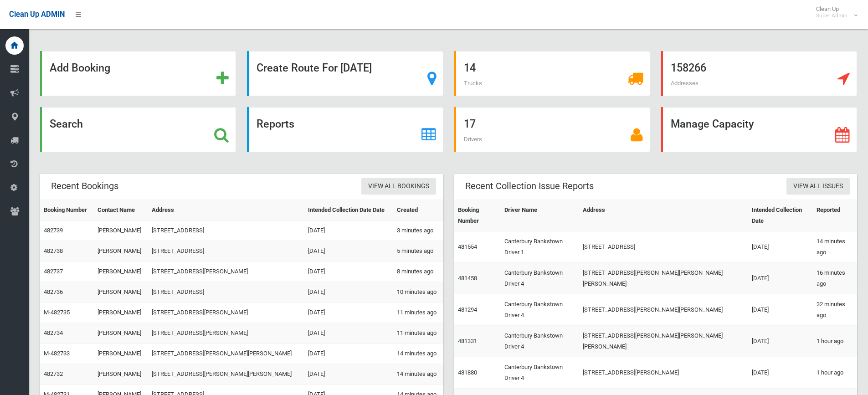  I want to click on td: 32 minutes ago, so click(834, 309).